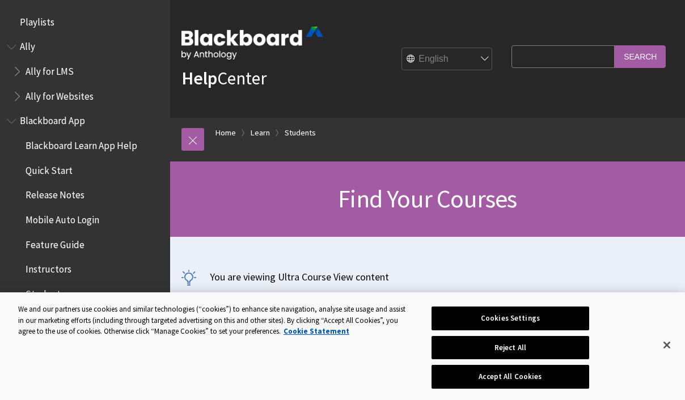 The image size is (685, 400). I want to click on p: You are viewing Ultra Course View content, so click(428, 277).